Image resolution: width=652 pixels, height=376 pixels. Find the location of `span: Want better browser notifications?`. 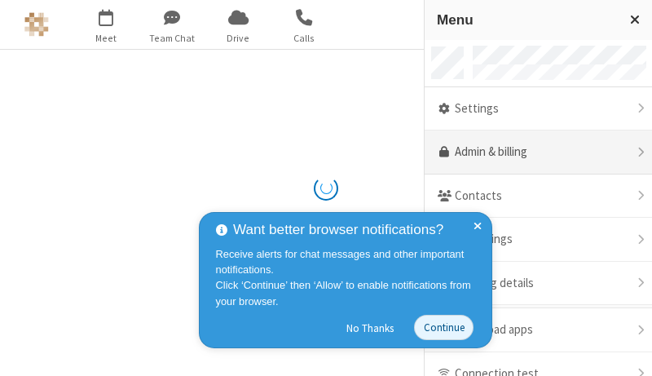

span: Want better browser notifications? is located at coordinates (338, 230).